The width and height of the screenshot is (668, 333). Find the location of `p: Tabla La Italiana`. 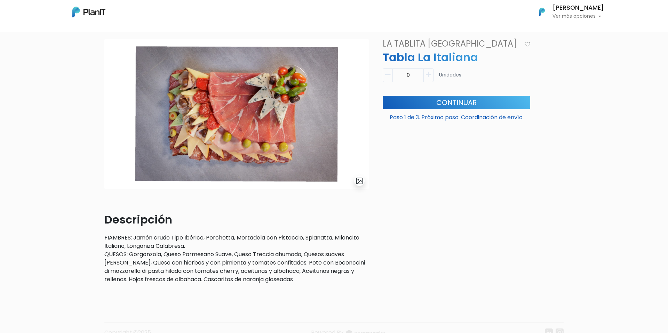

p: Tabla La Italiana is located at coordinates (456, 57).